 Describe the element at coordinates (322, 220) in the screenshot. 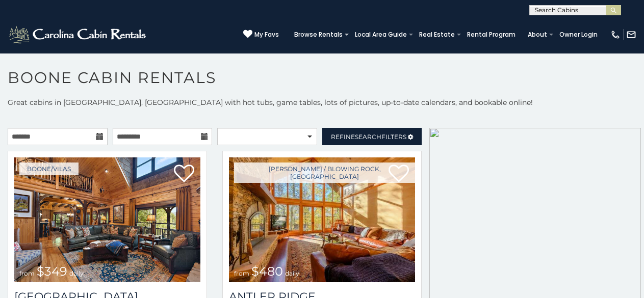

I see `a: from $480 daily` at that location.